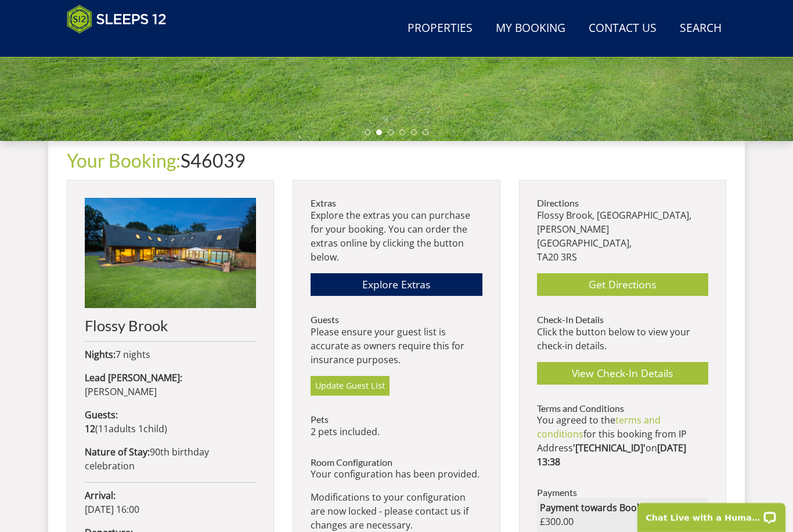 This screenshot has width=793, height=532. I want to click on span: adult, so click(117, 429).